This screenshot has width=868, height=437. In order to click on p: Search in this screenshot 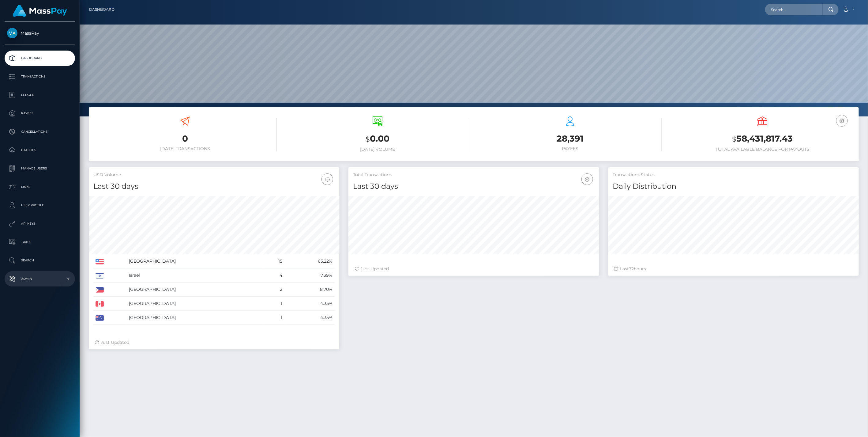, I will do `click(40, 260)`.